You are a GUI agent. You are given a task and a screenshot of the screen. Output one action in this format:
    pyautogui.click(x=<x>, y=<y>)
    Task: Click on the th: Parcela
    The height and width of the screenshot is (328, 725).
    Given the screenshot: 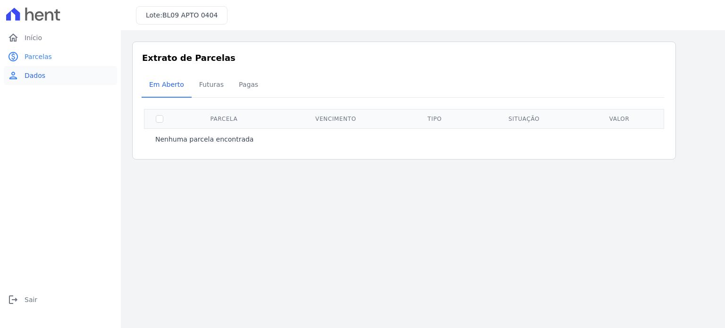 What is the action you would take?
    pyautogui.click(x=224, y=118)
    